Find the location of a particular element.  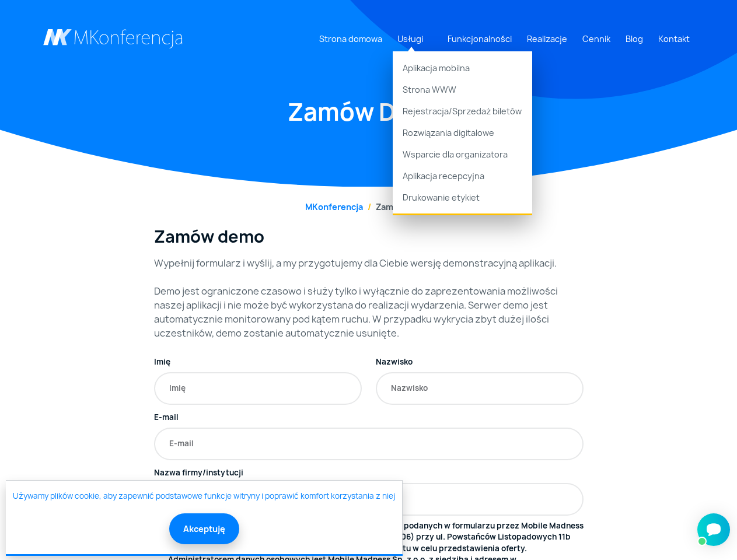

h1: Zamów DEMO is located at coordinates (369, 112).